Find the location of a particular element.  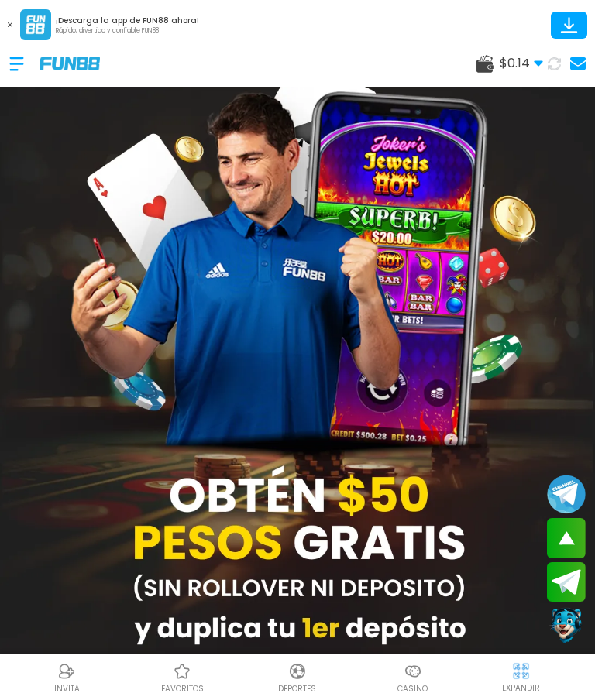

p: ¡Descarga la app de FUN88 ahora! is located at coordinates (127, 20).